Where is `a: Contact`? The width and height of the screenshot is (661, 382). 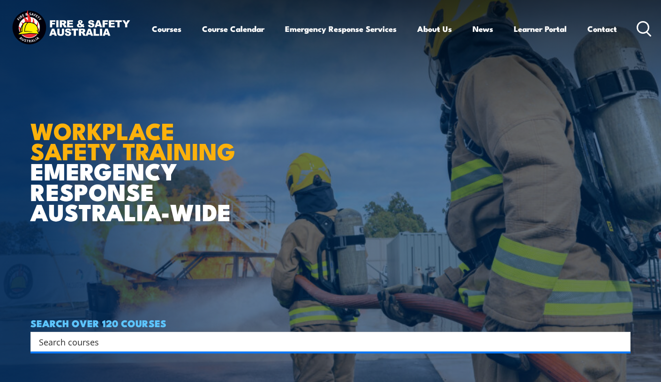 a: Contact is located at coordinates (602, 29).